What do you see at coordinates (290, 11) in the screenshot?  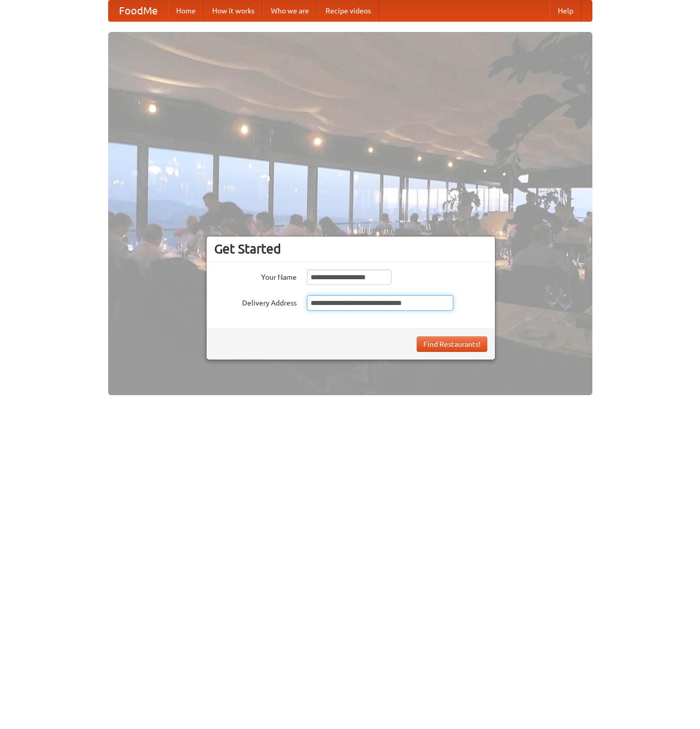 I see `a: Who we are` at bounding box center [290, 11].